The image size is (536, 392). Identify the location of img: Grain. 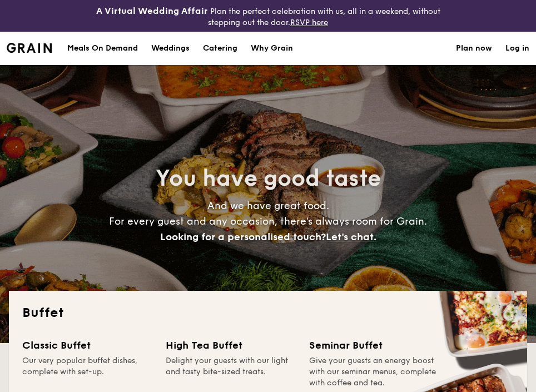
(29, 47).